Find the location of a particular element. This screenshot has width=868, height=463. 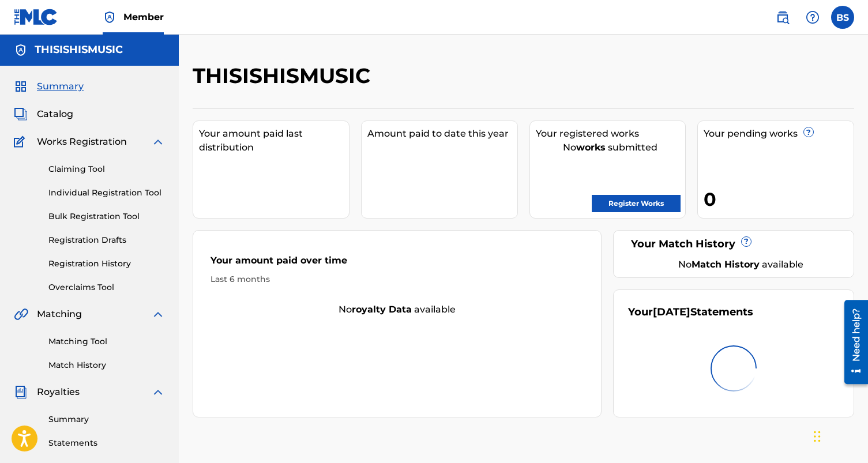

h5: THISISHISMUSIC is located at coordinates (78, 50).